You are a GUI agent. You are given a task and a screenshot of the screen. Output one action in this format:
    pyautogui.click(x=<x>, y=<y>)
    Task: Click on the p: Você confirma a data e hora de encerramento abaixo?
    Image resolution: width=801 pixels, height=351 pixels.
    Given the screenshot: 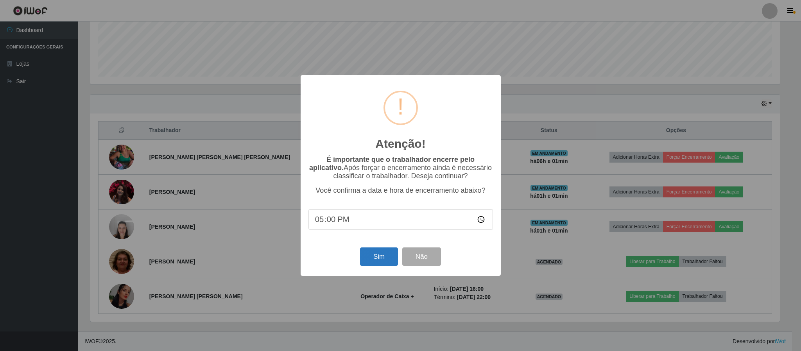 What is the action you would take?
    pyautogui.click(x=401, y=190)
    